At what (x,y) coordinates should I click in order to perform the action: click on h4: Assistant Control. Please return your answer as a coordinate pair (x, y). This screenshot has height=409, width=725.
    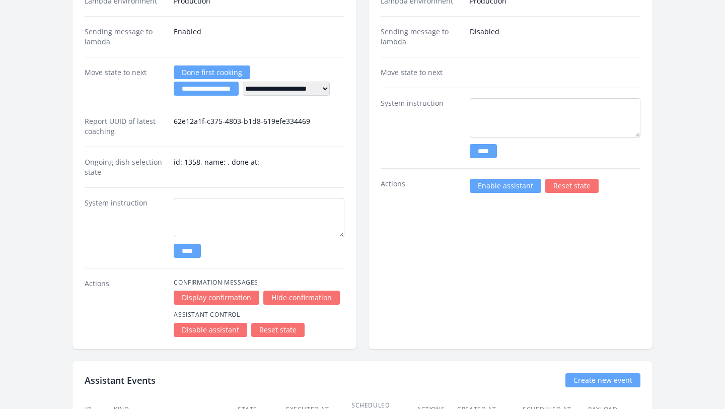
    Looking at the image, I should click on (259, 315).